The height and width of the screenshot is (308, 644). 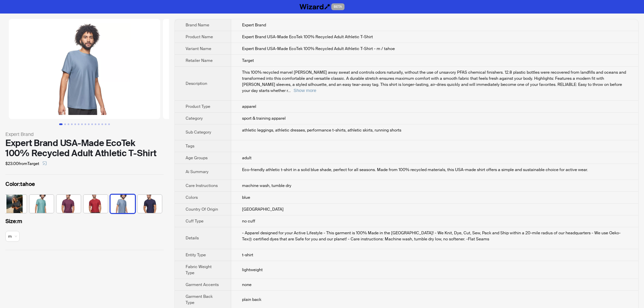 I want to click on img: twilight, so click(x=150, y=204).